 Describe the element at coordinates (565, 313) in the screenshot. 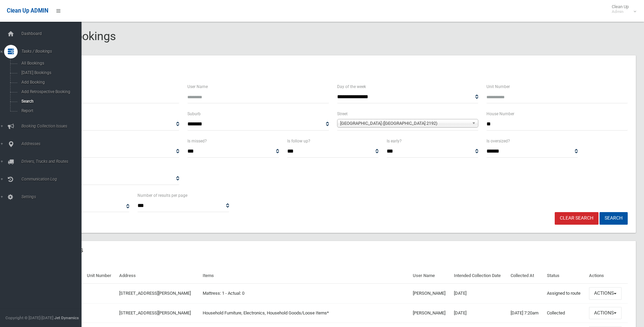

I see `td: Collected` at that location.